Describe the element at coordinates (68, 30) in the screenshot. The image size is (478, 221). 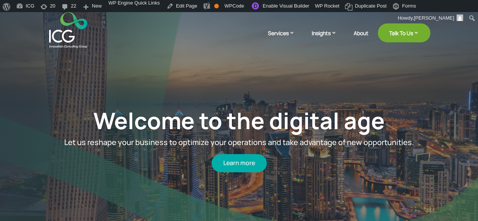
I see `img: ICG` at that location.